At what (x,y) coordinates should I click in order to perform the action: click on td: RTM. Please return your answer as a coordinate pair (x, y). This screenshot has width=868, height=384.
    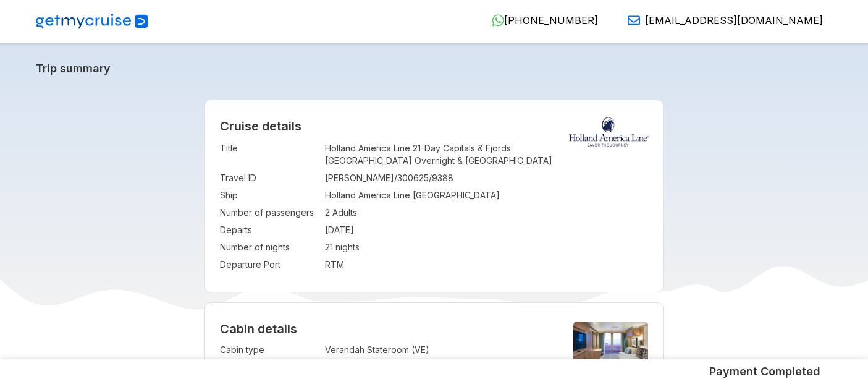
    Looking at the image, I should click on (486, 265).